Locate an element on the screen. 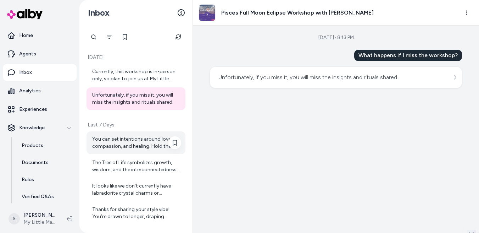 The image size is (479, 233). a: Currently, this workshop is in-person only, so plan to join us at My Little Magic Shop! is located at coordinates (136, 75).